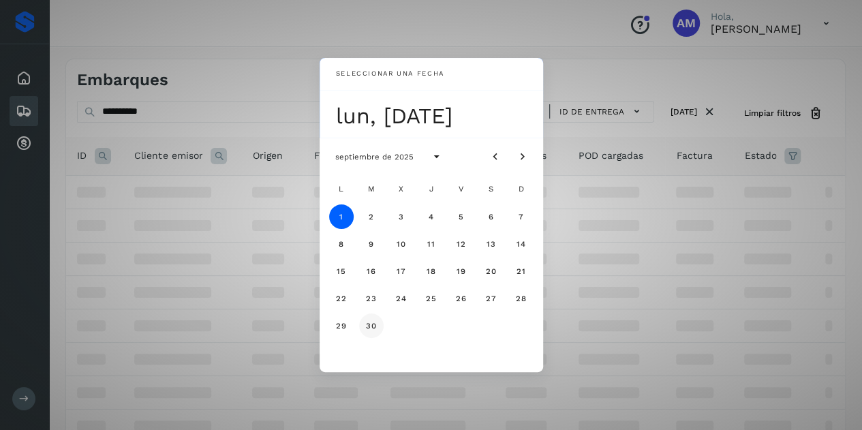 The image size is (862, 430). What do you see at coordinates (341, 271) in the screenshot?
I see `button: lunes, 15 de septiembre de 2025` at bounding box center [341, 271].